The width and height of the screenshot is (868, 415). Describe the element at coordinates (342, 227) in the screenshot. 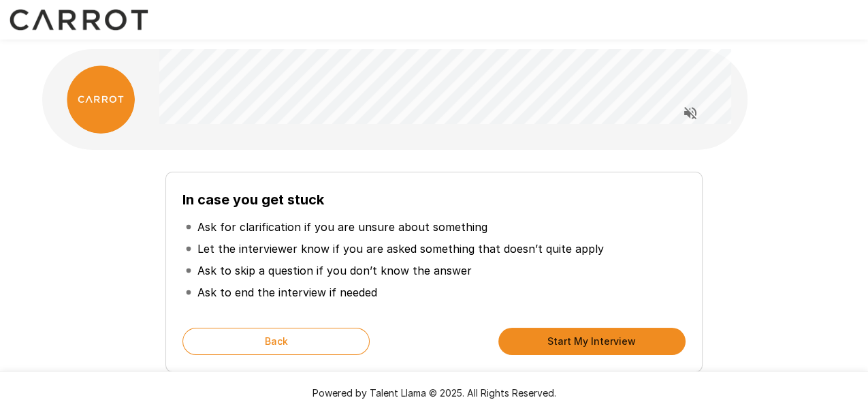

I see `p: Ask for clarification if you are unsure about something` at that location.